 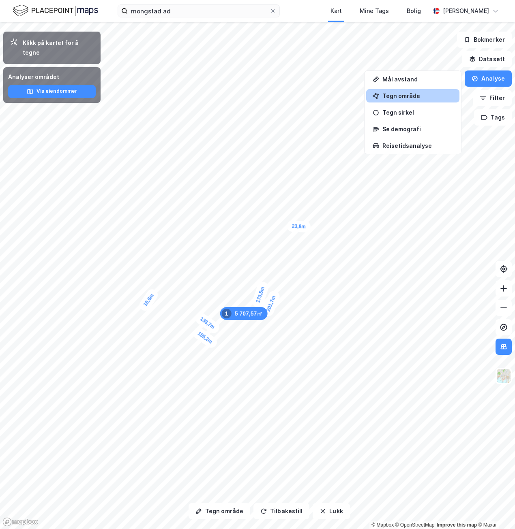 What do you see at coordinates (58, 48) in the screenshot?
I see `div: Klikk på kartet for å tegne` at bounding box center [58, 48].